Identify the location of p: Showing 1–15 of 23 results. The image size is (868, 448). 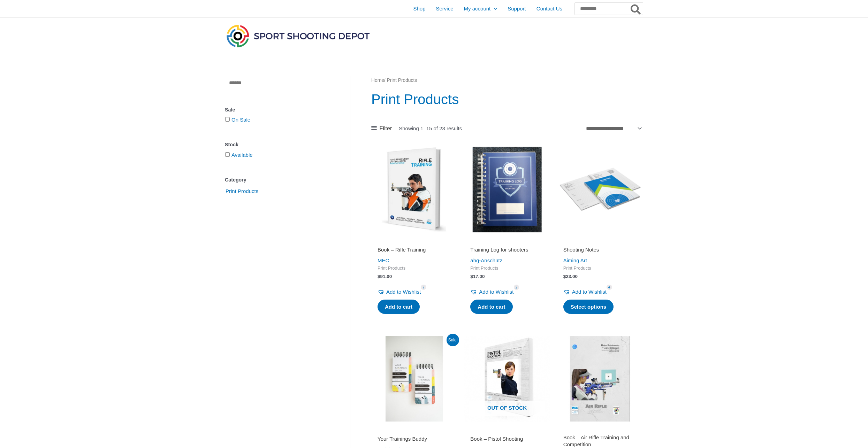
(430, 128).